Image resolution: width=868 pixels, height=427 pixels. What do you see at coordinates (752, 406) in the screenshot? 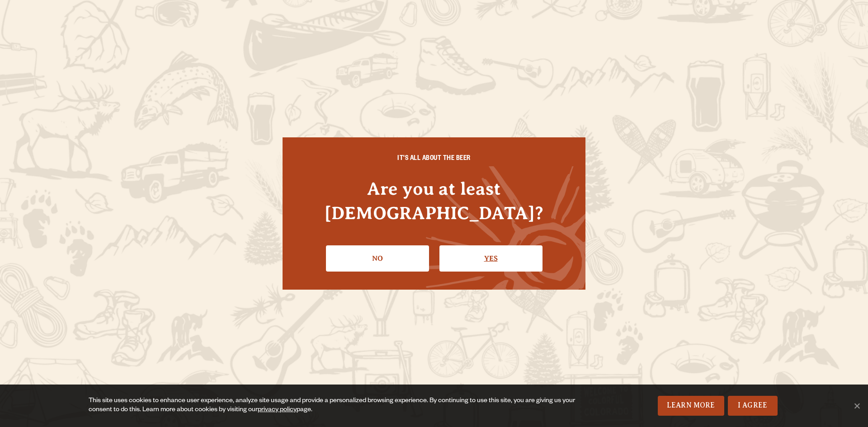
I see `a: I Agree` at bounding box center [752, 406].